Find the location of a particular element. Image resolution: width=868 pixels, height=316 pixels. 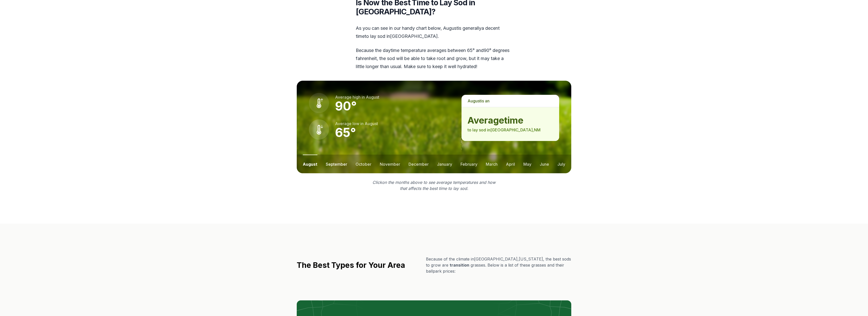

button: january is located at coordinates (444, 164).